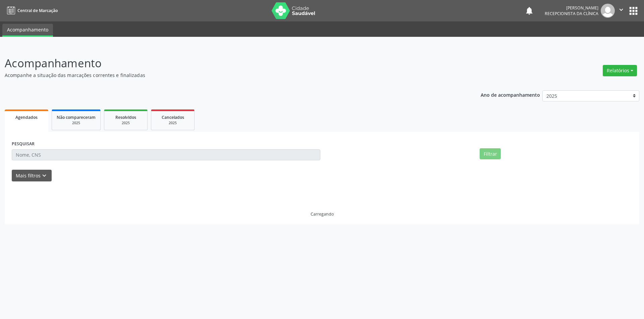 This screenshot has height=319, width=644. What do you see at coordinates (620, 70) in the screenshot?
I see `button: Relatórios` at bounding box center [620, 70].